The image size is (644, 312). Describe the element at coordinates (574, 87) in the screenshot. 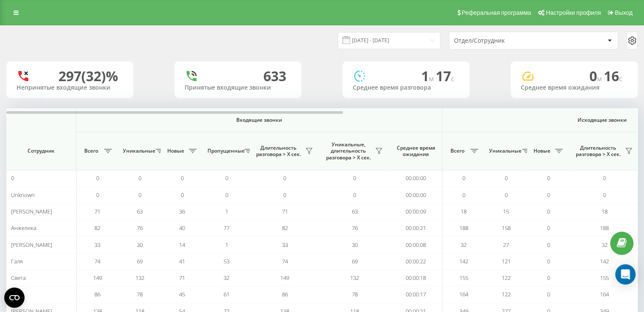

I see `div: Среднее время ожидания` at that location.